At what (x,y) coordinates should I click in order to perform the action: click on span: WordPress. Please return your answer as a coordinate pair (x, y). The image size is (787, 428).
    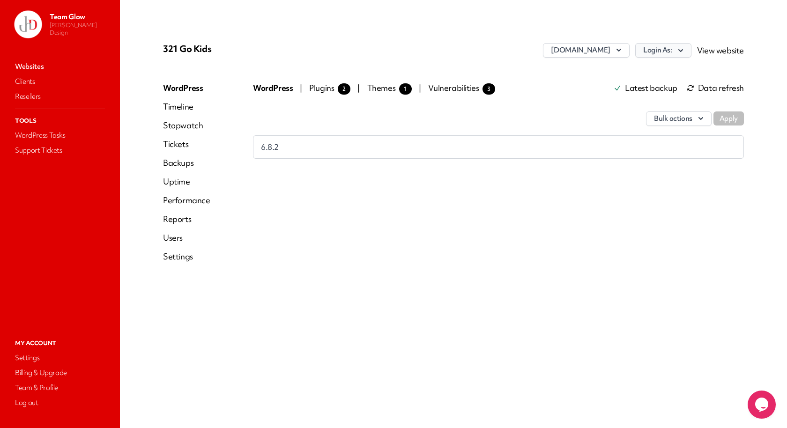
    Looking at the image, I should click on (273, 88).